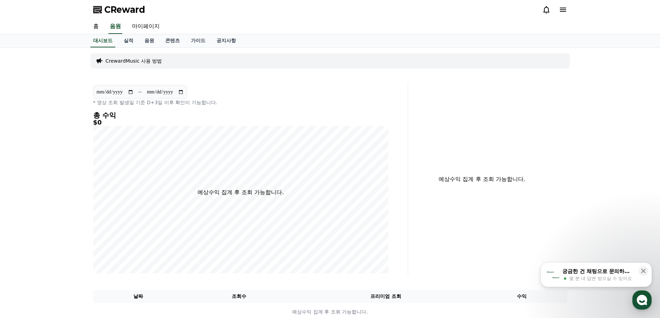 The image size is (660, 318). Describe the element at coordinates (198, 41) in the screenshot. I see `a: 가이드` at that location.